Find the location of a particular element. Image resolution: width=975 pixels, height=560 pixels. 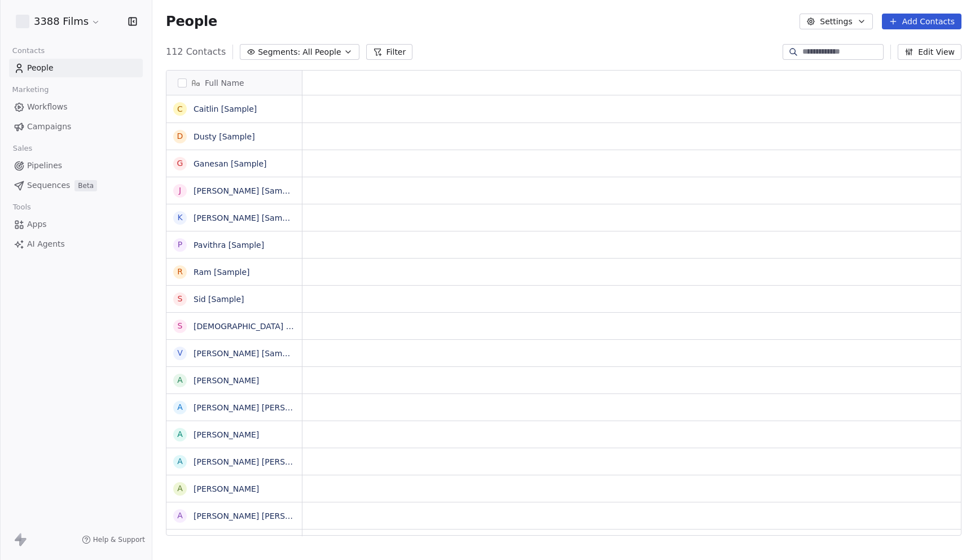

a: AI Agents is located at coordinates (76, 243).